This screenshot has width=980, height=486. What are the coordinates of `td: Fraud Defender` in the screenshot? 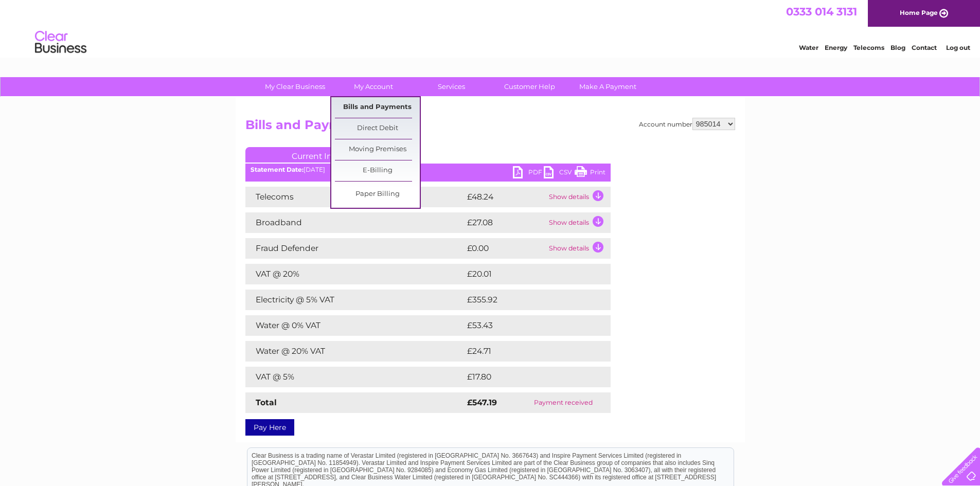 It's located at (355, 248).